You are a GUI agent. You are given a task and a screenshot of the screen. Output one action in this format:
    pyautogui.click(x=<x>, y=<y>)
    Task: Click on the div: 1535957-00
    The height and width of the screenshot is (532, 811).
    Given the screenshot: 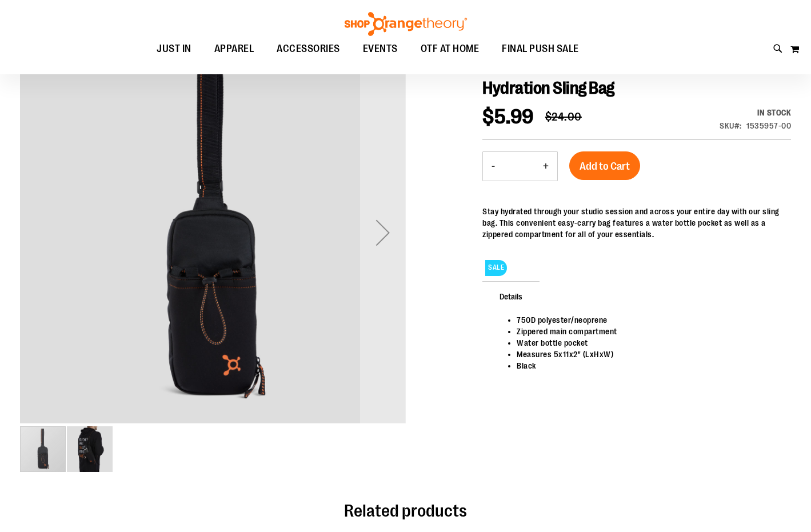 What is the action you would take?
    pyautogui.click(x=769, y=125)
    